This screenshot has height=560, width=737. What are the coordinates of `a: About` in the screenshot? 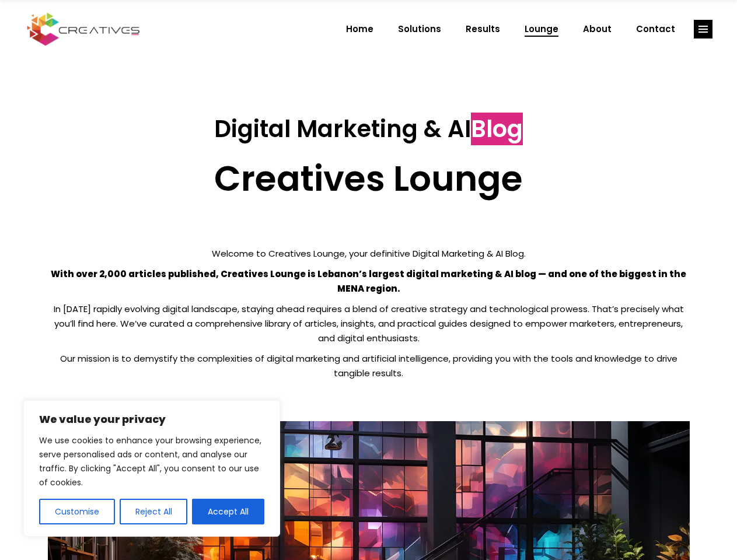 It's located at (597, 29).